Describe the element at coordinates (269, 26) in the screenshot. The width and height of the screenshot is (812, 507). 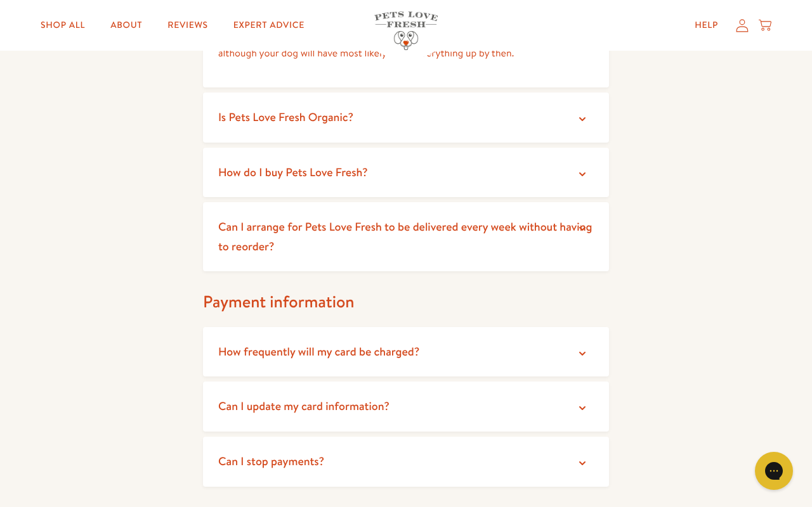
I see `a: Expert Advice` at that location.